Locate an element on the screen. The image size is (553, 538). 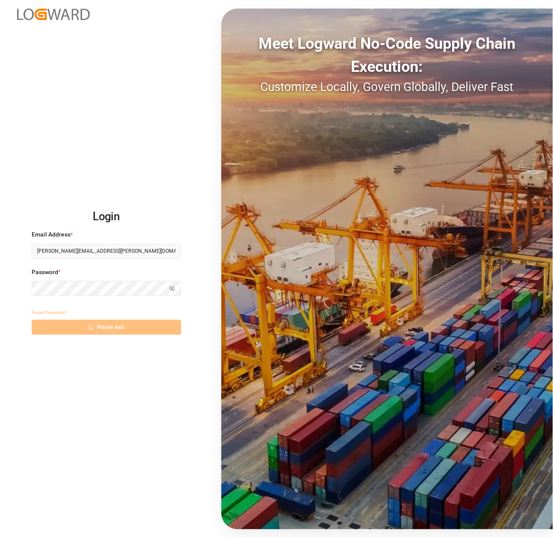
span: Email Address is located at coordinates (51, 234).